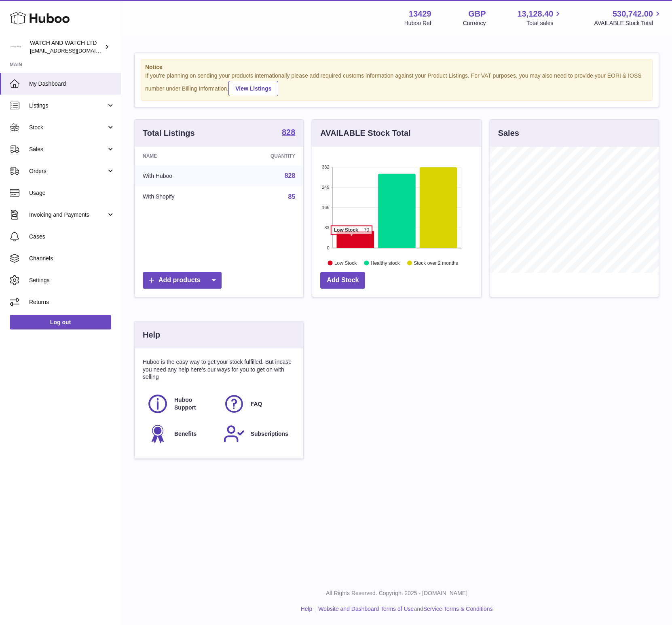  Describe the element at coordinates (628, 18) in the screenshot. I see `a: 530,742.00 AVAILABLE Stock Total` at that location.